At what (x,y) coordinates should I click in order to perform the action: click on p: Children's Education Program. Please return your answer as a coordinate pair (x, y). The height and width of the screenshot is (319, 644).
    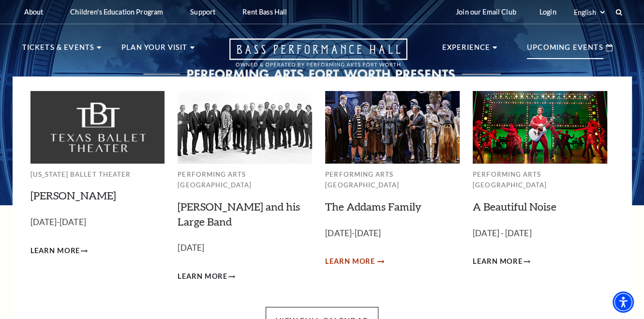
    Looking at the image, I should click on (117, 12).